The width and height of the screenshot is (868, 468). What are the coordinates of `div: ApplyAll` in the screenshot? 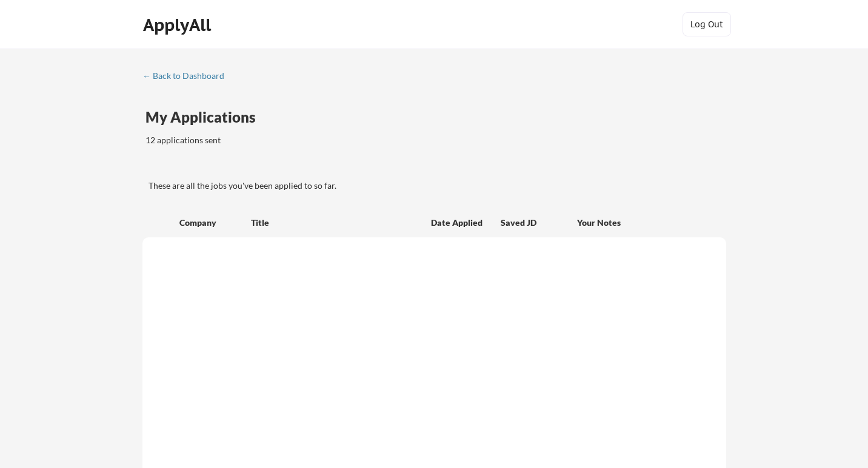 It's located at (179, 25).